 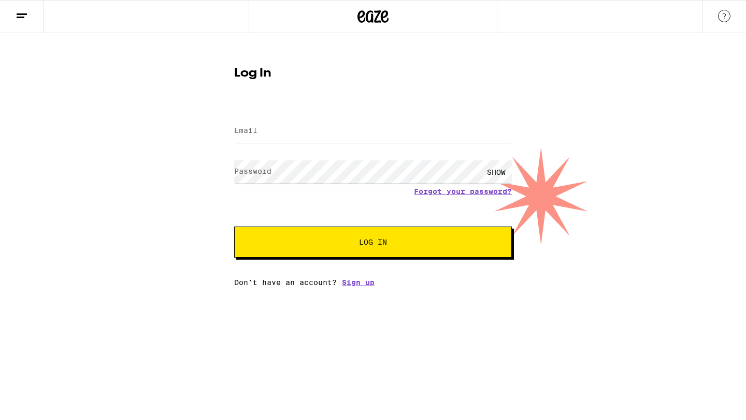 What do you see at coordinates (358, 283) in the screenshot?
I see `a: Sign up` at bounding box center [358, 283].